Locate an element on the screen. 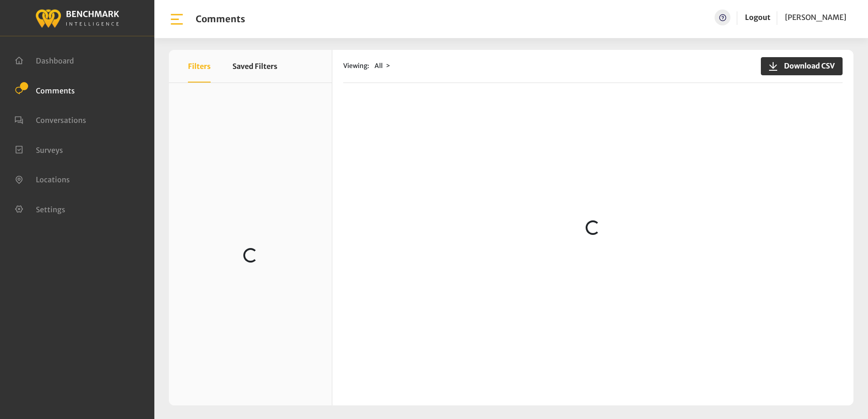 This screenshot has height=419, width=868. a: Comments is located at coordinates (44, 90).